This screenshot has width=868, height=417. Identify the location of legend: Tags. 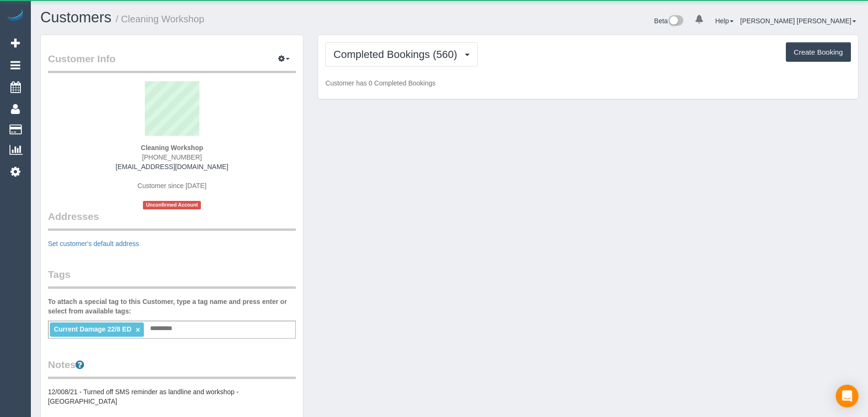
(172, 278).